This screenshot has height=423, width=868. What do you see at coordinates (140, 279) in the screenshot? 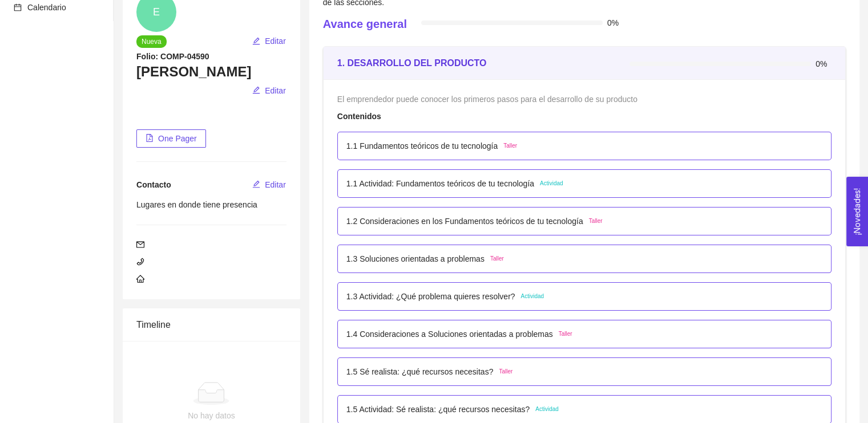
I see `span: home` at bounding box center [140, 279].